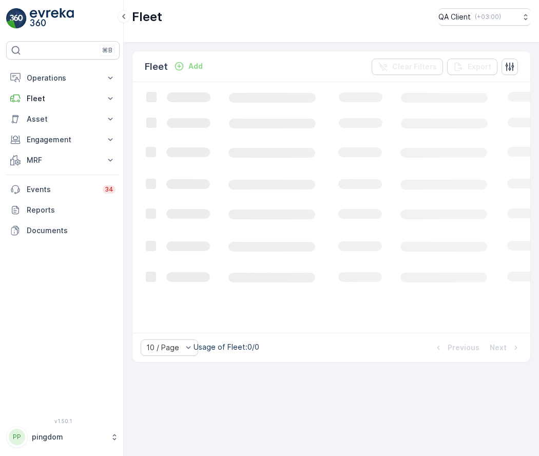  What do you see at coordinates (414, 67) in the screenshot?
I see `p: Clear Filters` at bounding box center [414, 67].